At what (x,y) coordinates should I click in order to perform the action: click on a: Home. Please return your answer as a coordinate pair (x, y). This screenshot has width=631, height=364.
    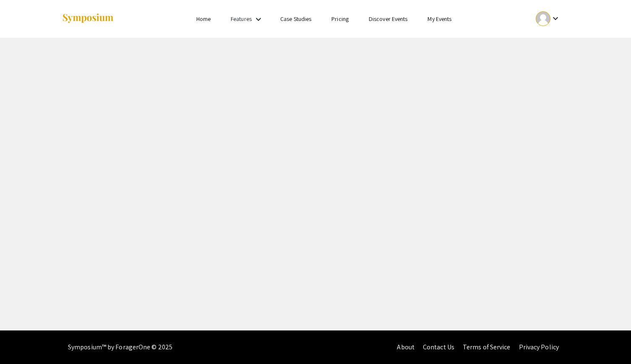
    Looking at the image, I should click on (203, 19).